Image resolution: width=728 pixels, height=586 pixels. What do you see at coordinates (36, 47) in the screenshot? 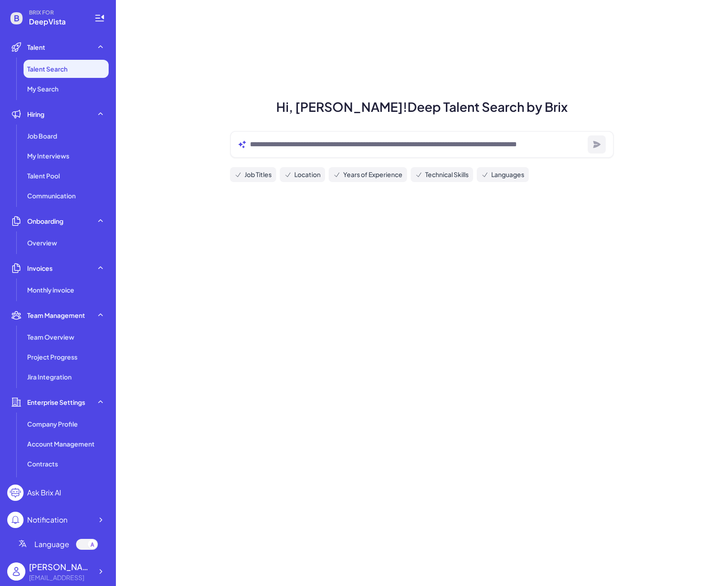
I see `span: Talent` at bounding box center [36, 47].